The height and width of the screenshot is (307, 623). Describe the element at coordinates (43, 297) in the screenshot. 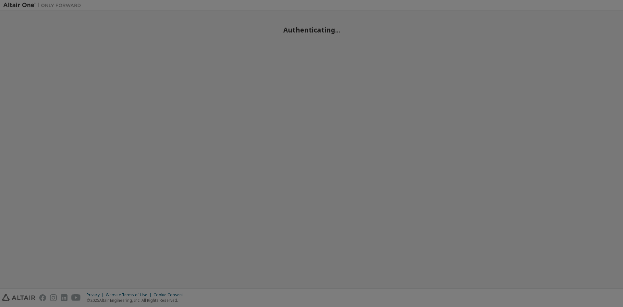

I see `img: facebook.svg` at that location.